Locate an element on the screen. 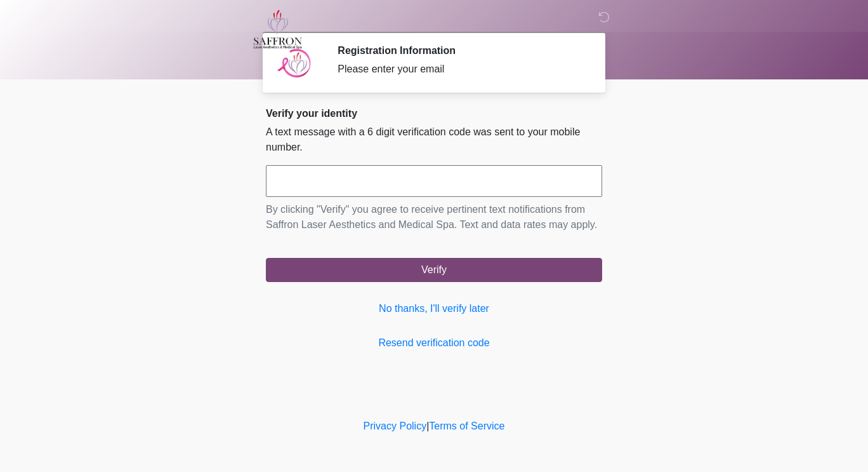 The height and width of the screenshot is (472, 868). a: Privacy Policy is located at coordinates (396, 425).